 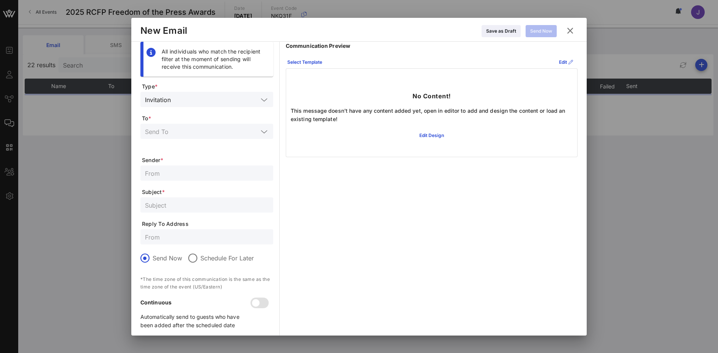 What do you see at coordinates (208, 224) in the screenshot?
I see `span: Reply To Address` at bounding box center [208, 224].